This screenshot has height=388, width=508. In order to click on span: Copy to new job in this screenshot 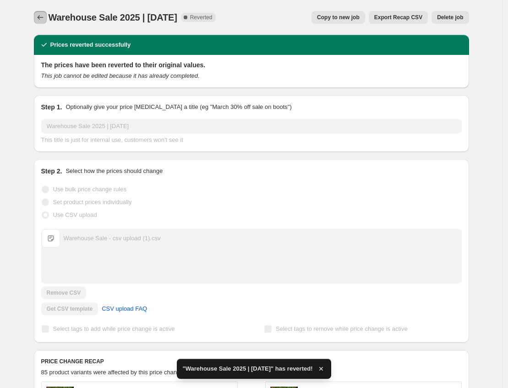, I will do `click(338, 17)`.